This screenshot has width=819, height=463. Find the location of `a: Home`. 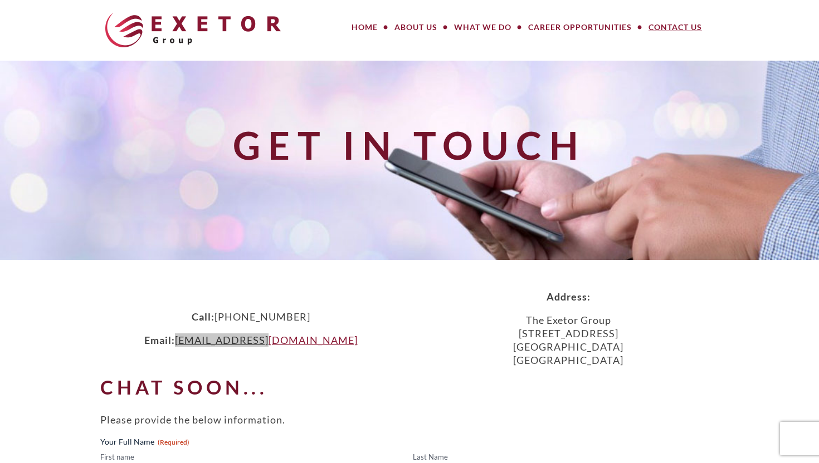

a: Home is located at coordinates (364, 27).